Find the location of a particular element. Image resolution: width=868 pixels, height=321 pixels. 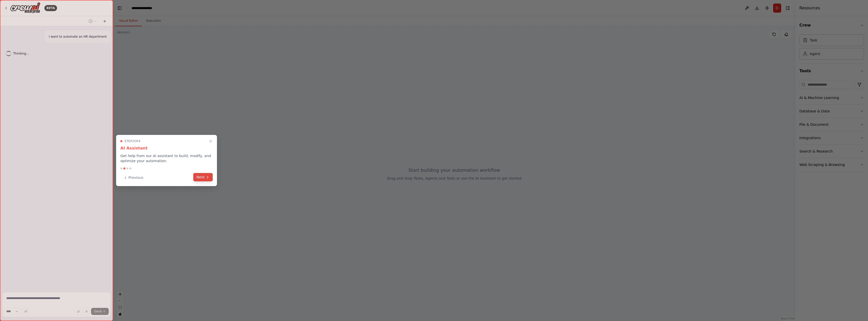

h3: AI Assistant is located at coordinates (166, 148).